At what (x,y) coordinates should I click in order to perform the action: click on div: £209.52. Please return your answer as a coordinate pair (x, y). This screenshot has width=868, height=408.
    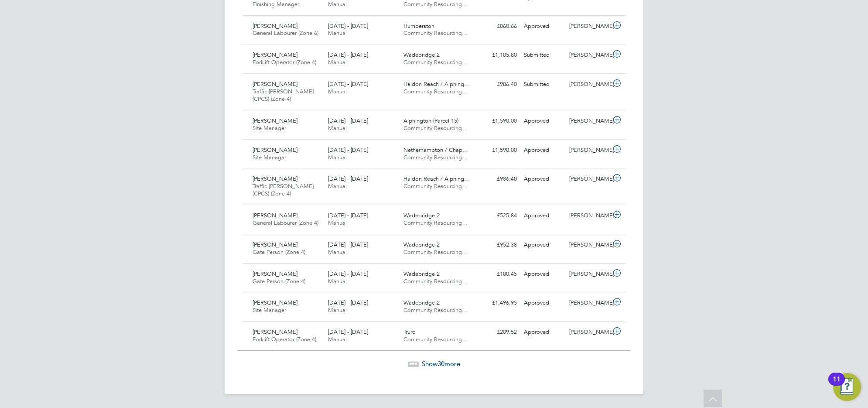
    Looking at the image, I should click on (498, 332).